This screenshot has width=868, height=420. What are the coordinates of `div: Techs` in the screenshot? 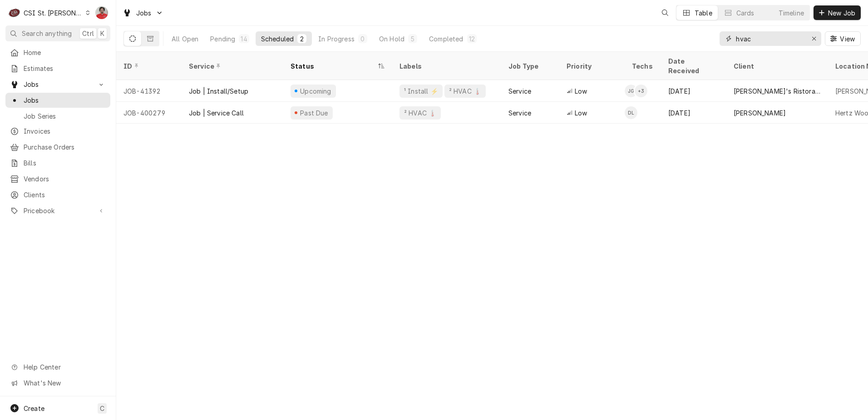 It's located at (643, 66).